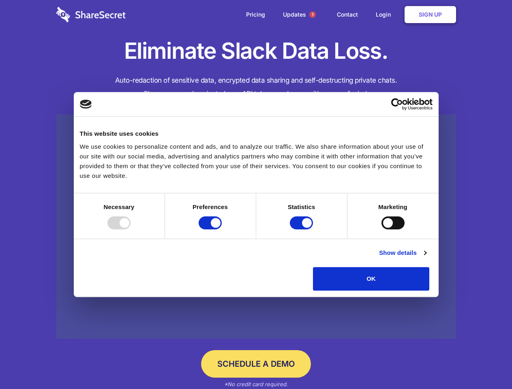 This screenshot has width=512, height=389. Describe the element at coordinates (402, 253) in the screenshot. I see `a: Show details` at that location.